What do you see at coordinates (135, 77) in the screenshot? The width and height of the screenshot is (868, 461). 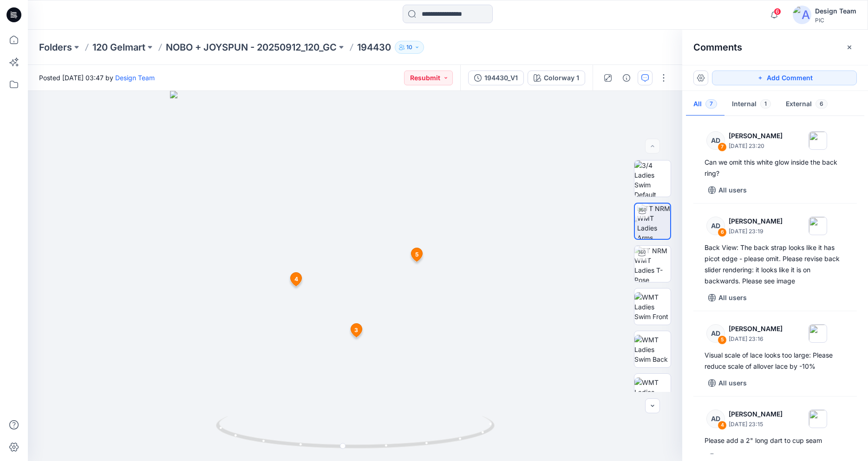 I see `a: Design Team` at bounding box center [135, 77].